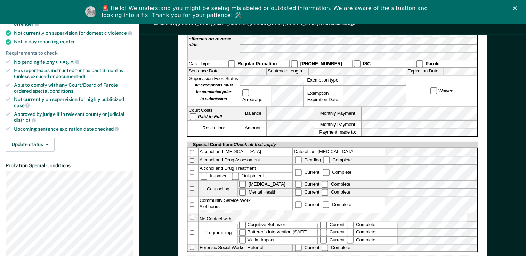 Image resolution: width=526 pixels, height=256 pixels. I want to click on div: Has reported as instructed for the past 3 months (unless excused or, so click(74, 74).